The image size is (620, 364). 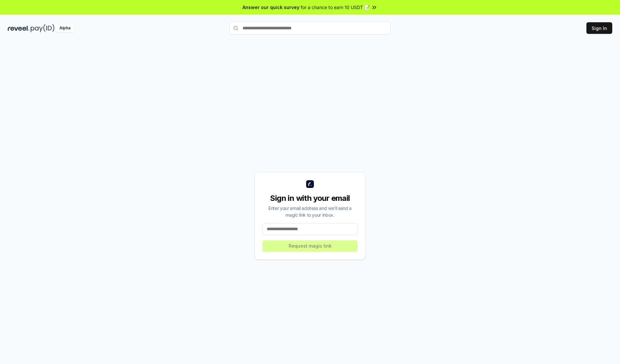 I want to click on span: for a chance to earn 10 USDT 📝, so click(x=335, y=7).